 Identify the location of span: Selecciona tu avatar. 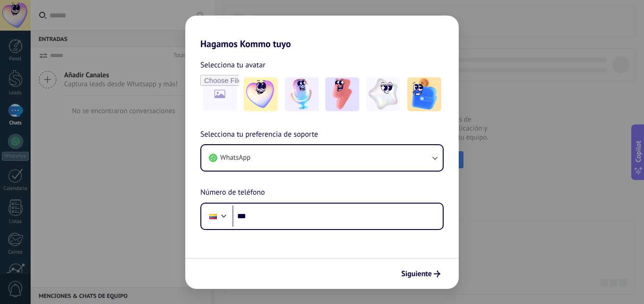
(233, 65).